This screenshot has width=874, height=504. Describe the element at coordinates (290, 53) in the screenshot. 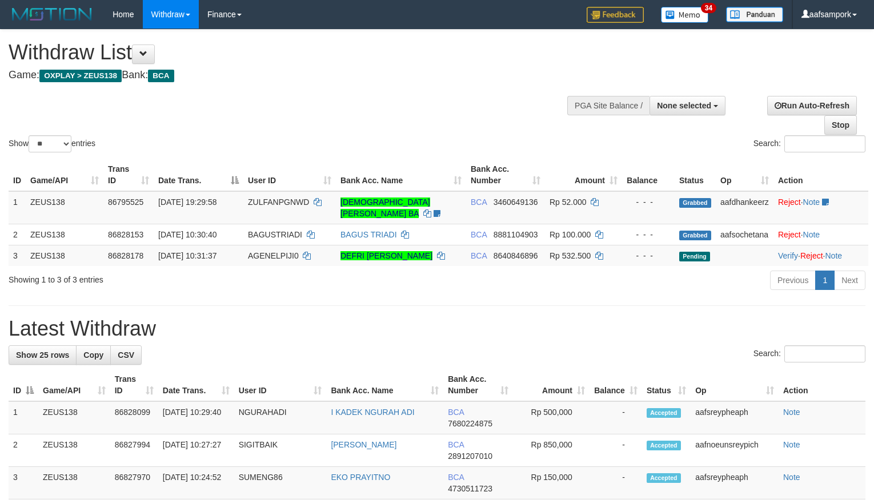

I see `h1: Withdraw List` at that location.